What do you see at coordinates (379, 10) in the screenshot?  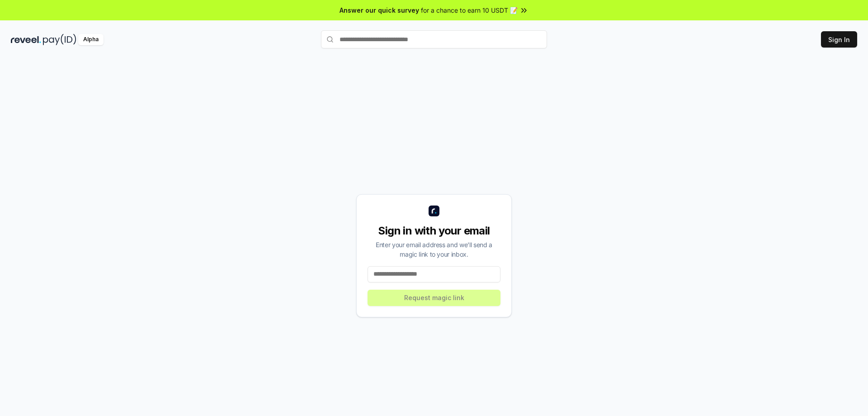 I see `span: Answer our quick survey` at bounding box center [379, 10].